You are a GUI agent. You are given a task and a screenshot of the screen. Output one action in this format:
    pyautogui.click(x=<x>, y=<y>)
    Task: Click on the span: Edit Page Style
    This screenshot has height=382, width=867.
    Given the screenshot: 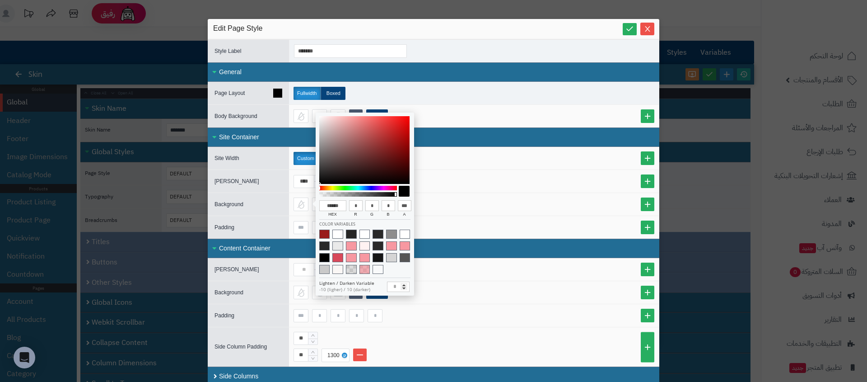 What is the action you would take?
    pyautogui.click(x=238, y=29)
    